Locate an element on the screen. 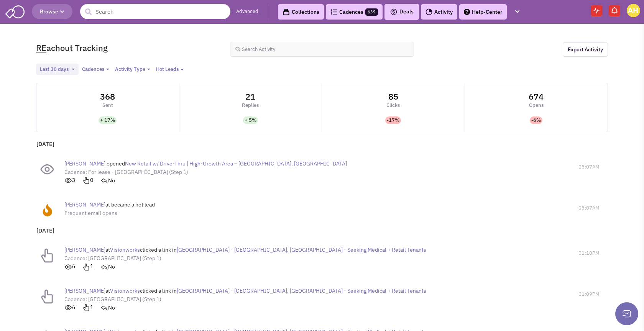 The height and width of the screenshot is (331, 644). button: Browse is located at coordinates (52, 12).